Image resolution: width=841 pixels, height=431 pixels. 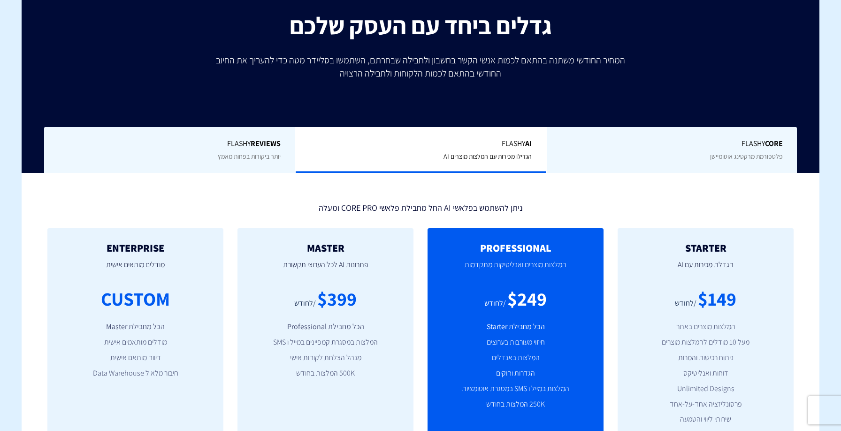 I want to click on h2: גדלים ביחד עם העסק שלכם, so click(x=420, y=25).